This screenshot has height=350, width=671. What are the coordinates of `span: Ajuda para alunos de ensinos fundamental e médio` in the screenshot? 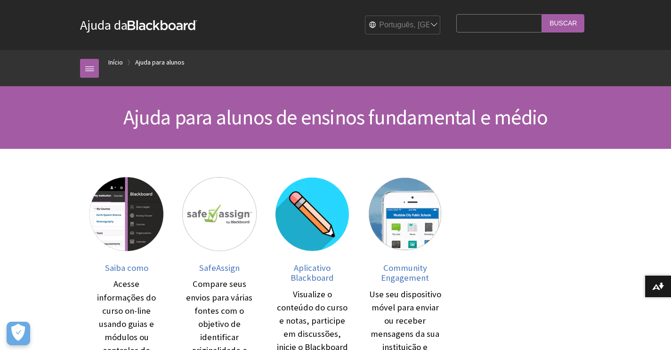 It's located at (336, 117).